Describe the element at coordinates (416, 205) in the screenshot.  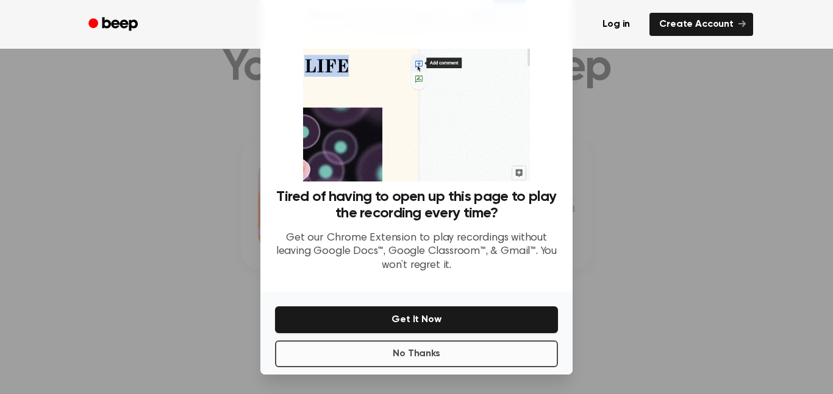
I see `h3: Tired of having to open up this page to play the recording every time?` at that location.